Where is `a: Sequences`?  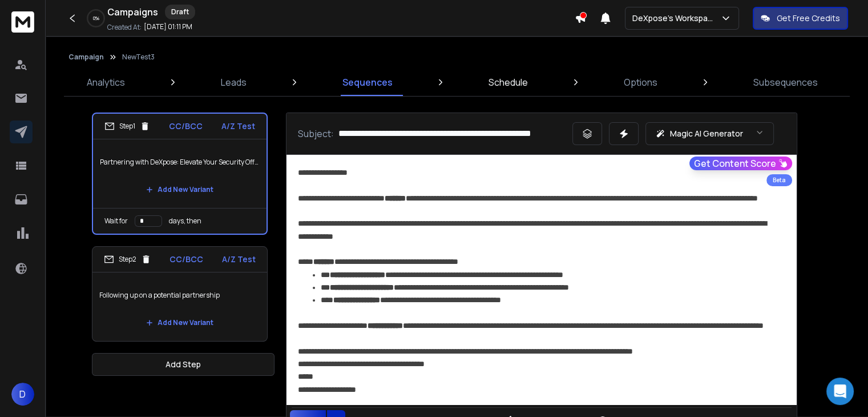
a: Sequences is located at coordinates (368, 83).